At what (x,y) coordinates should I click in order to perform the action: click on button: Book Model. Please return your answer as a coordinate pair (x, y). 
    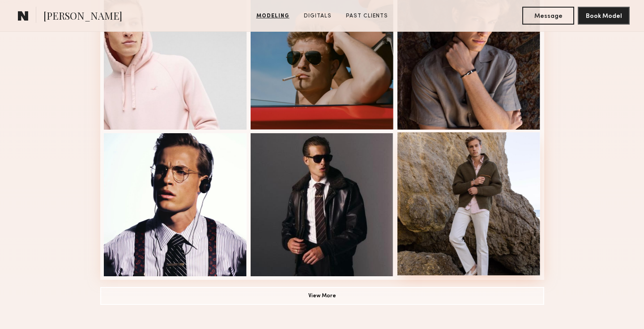
    Looking at the image, I should click on (604, 16).